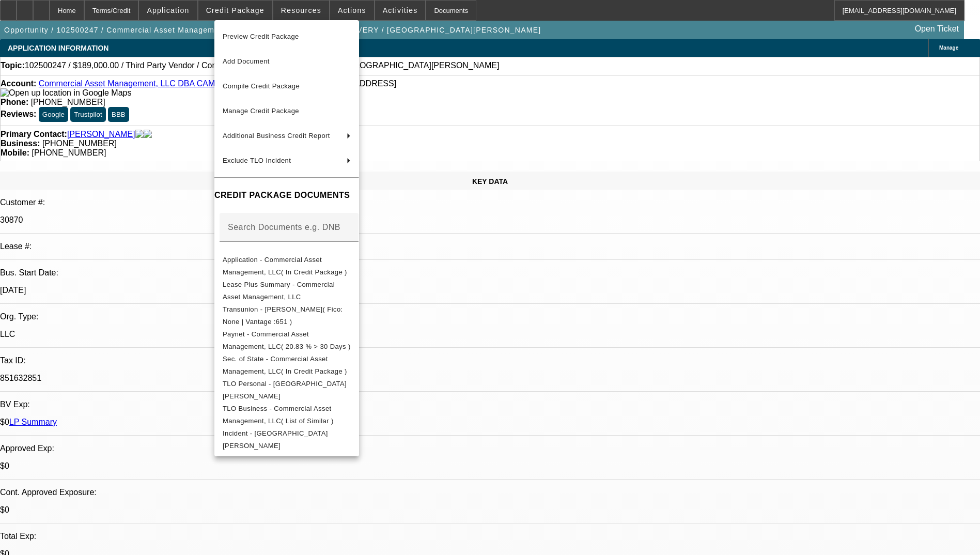  Describe the element at coordinates (261, 110) in the screenshot. I see `span: Manage Credit Package` at that location.